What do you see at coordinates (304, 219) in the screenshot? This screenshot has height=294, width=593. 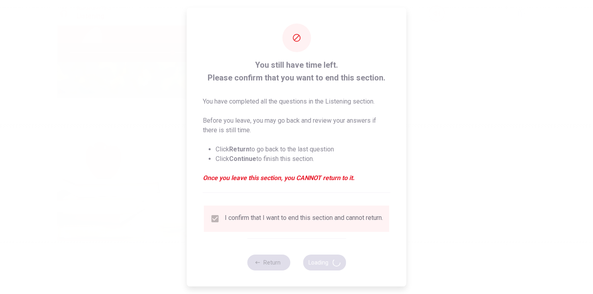 I see `div: I confirm that I want to end this section and cannot return.` at bounding box center [304, 219].